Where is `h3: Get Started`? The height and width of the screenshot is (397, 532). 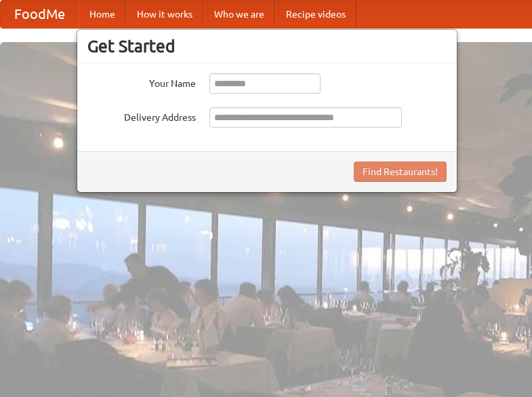
h3: Get Started is located at coordinates (267, 46).